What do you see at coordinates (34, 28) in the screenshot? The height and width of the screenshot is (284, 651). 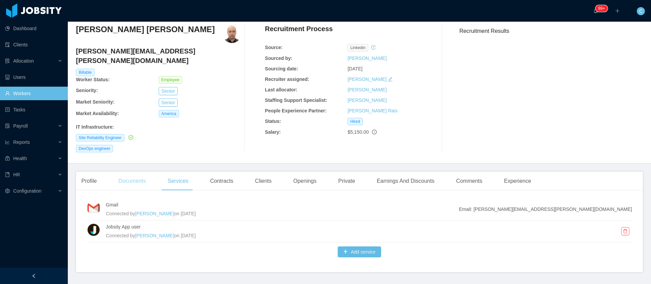 I see `a: icon: pie-chartDashboard` at bounding box center [34, 28].